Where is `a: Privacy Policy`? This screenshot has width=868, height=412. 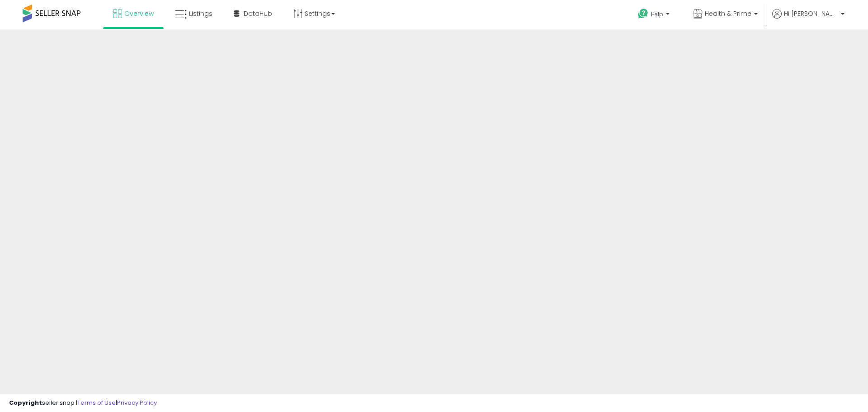
a: Privacy Policy is located at coordinates (137, 403).